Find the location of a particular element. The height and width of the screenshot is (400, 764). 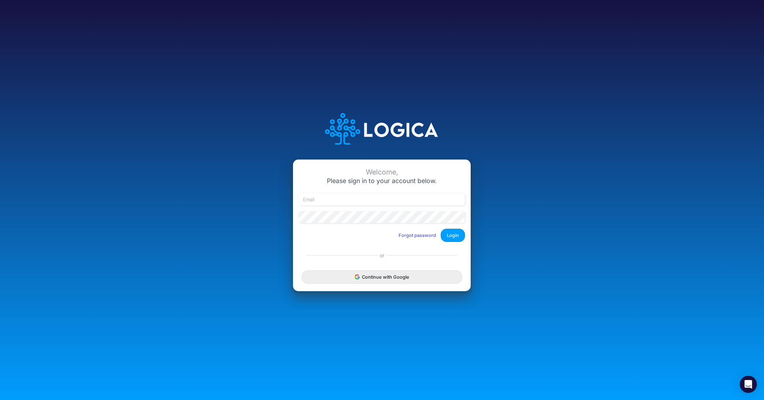

button: Login is located at coordinates (453, 235).